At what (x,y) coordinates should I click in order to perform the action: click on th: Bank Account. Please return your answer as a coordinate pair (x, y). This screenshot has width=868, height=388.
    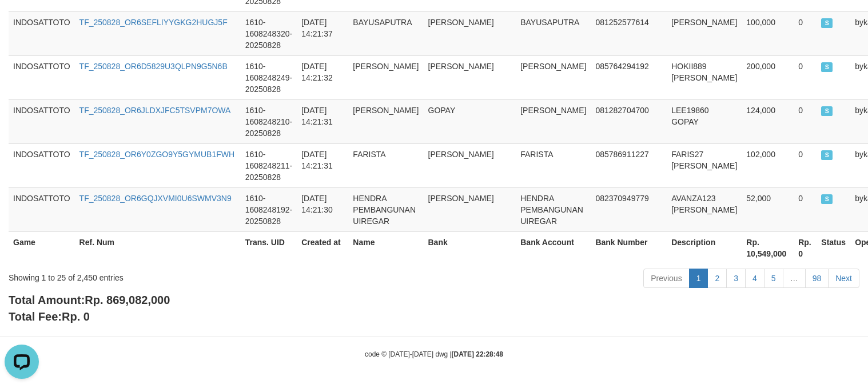
    Looking at the image, I should click on (553, 248).